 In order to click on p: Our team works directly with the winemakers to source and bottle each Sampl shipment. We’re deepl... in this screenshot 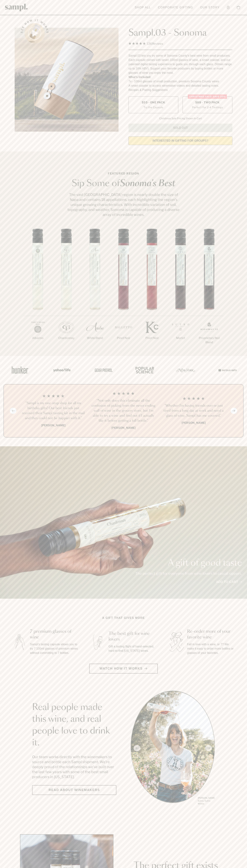, I will do `click(74, 767)`.